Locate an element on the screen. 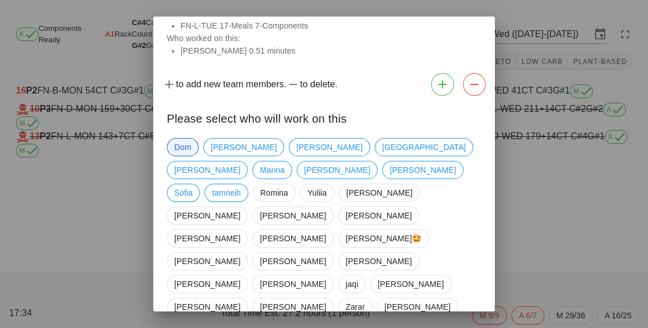  div: Who worked on this: is located at coordinates (324, 44).